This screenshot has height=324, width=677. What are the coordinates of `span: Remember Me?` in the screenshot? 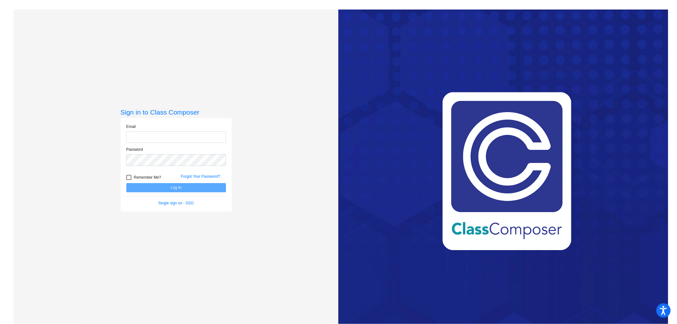 It's located at (148, 178).